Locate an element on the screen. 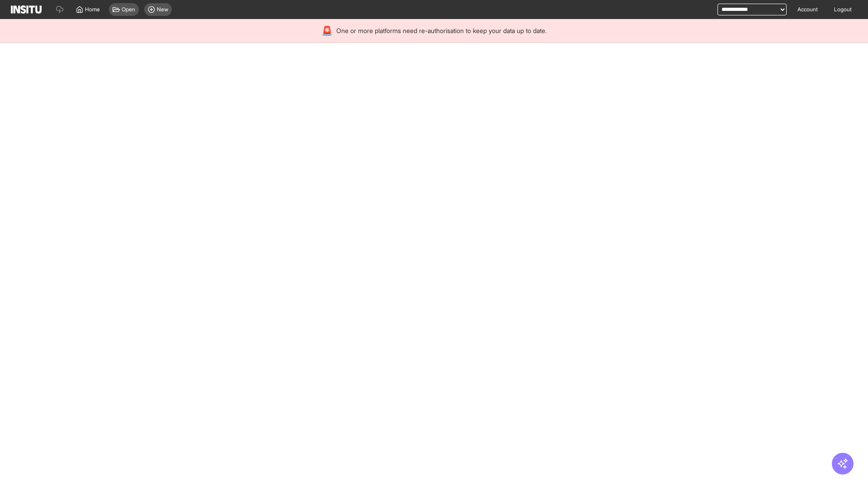 The width and height of the screenshot is (868, 489). span: Home is located at coordinates (92, 10).